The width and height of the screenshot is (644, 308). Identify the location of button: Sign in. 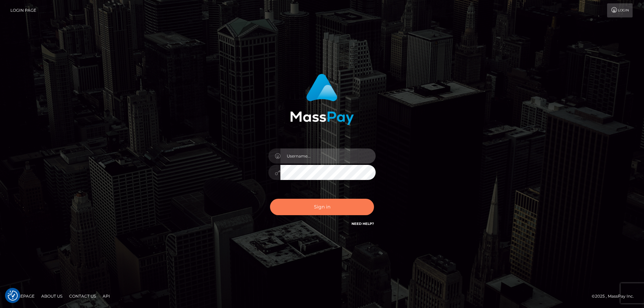
(322, 207).